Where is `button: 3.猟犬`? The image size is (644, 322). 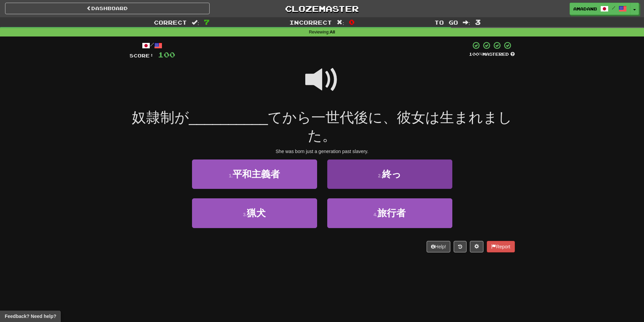 button: 3.猟犬 is located at coordinates (254, 213).